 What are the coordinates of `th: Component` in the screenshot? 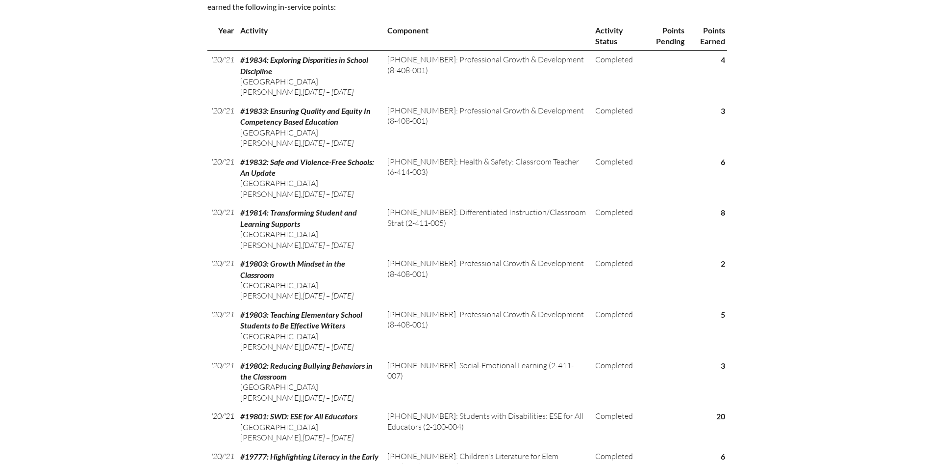 It's located at (488, 35).